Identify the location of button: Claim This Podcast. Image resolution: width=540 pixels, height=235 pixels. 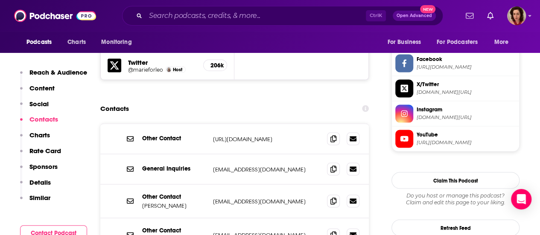
(455, 180).